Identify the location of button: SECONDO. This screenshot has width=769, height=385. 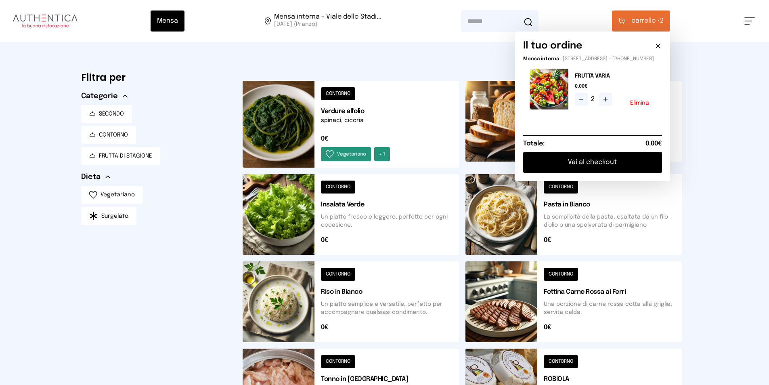
(107, 114).